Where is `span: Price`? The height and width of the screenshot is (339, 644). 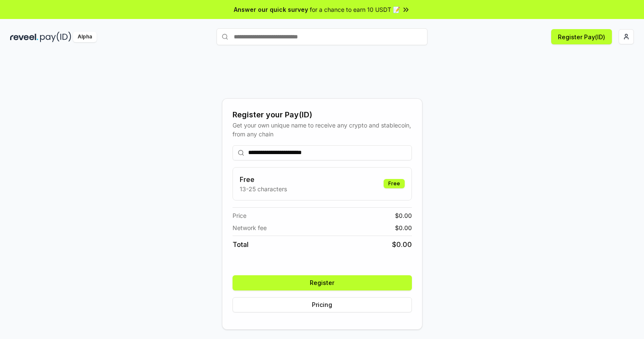 span: Price is located at coordinates (240, 215).